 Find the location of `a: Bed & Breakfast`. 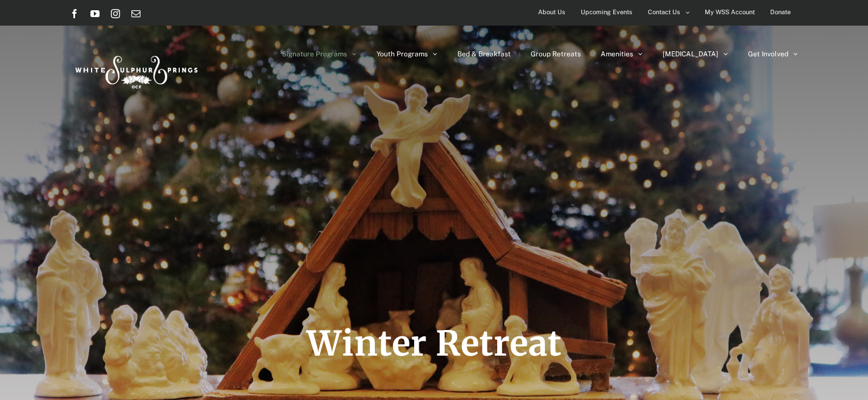

a: Bed & Breakfast is located at coordinates (484, 54).